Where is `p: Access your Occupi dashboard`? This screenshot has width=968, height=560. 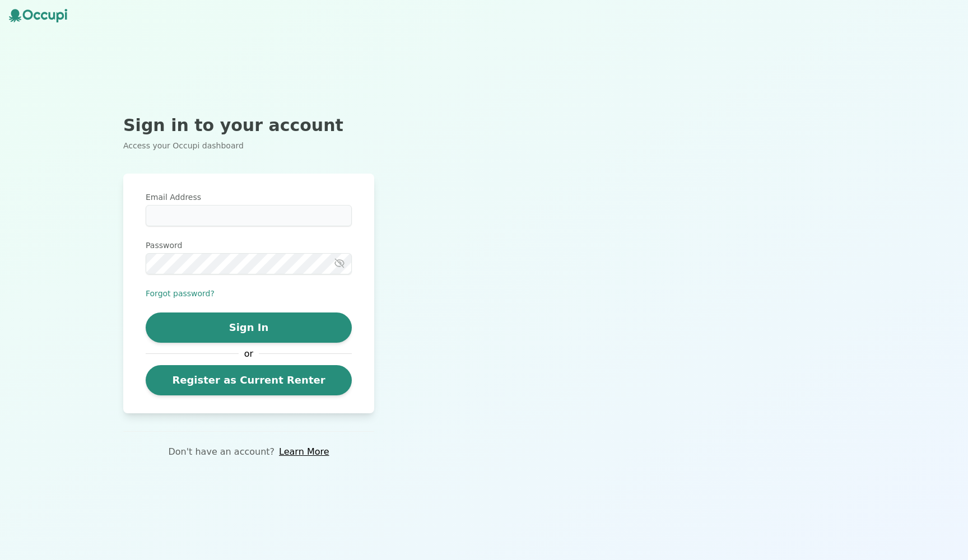 p: Access your Occupi dashboard is located at coordinates (248, 146).